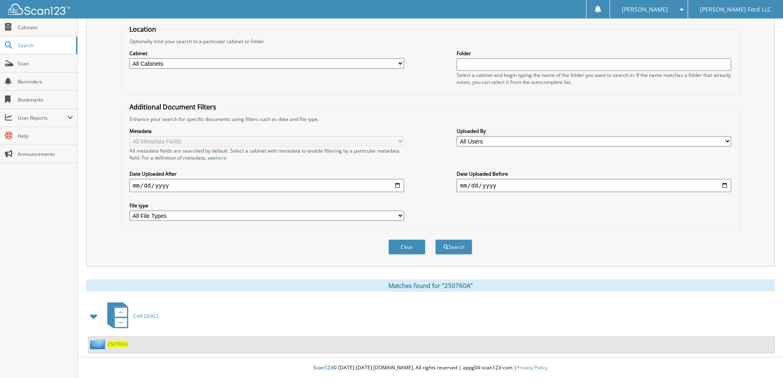 This screenshot has width=783, height=378. I want to click on div: Chat Widget, so click(762, 358).